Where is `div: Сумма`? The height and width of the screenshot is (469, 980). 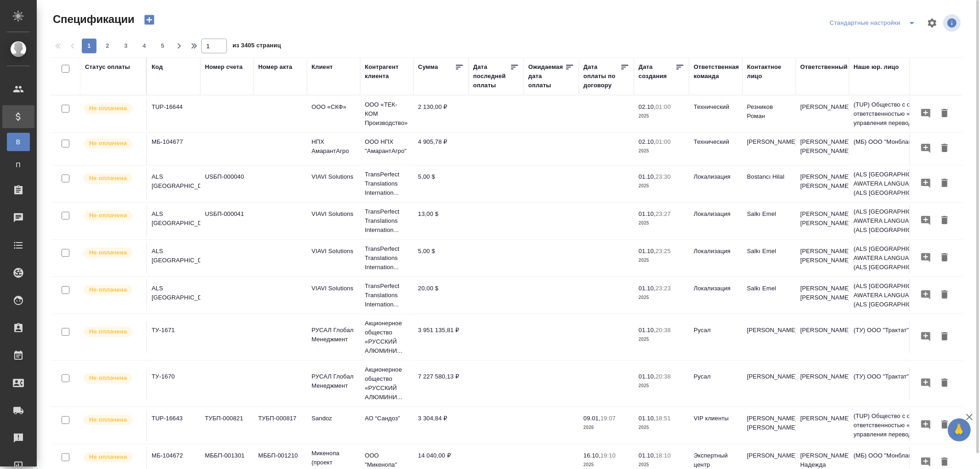 div: Сумма is located at coordinates (428, 67).